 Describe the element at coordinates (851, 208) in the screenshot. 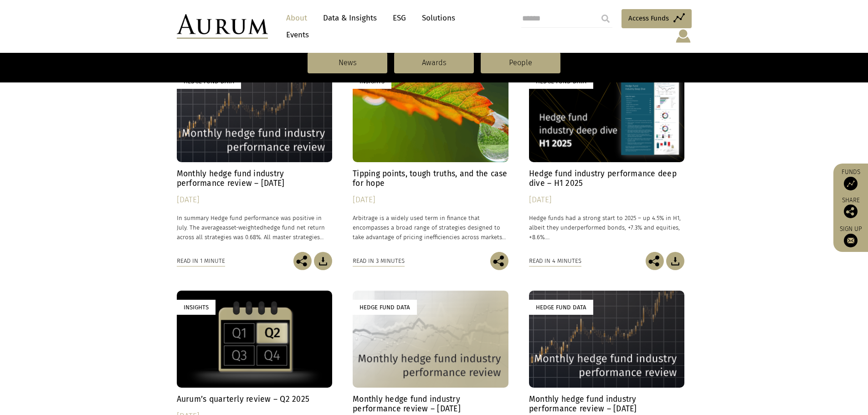

I see `div: Share` at that location.